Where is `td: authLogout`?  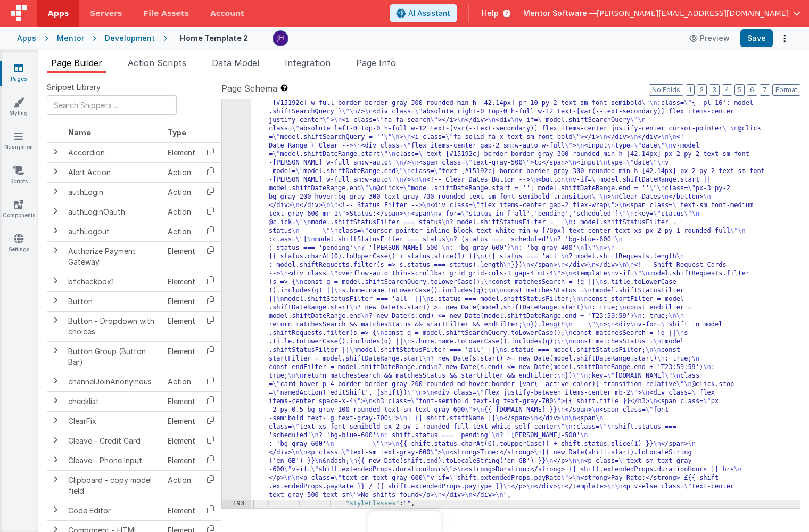
td: authLogout is located at coordinates (114, 231).